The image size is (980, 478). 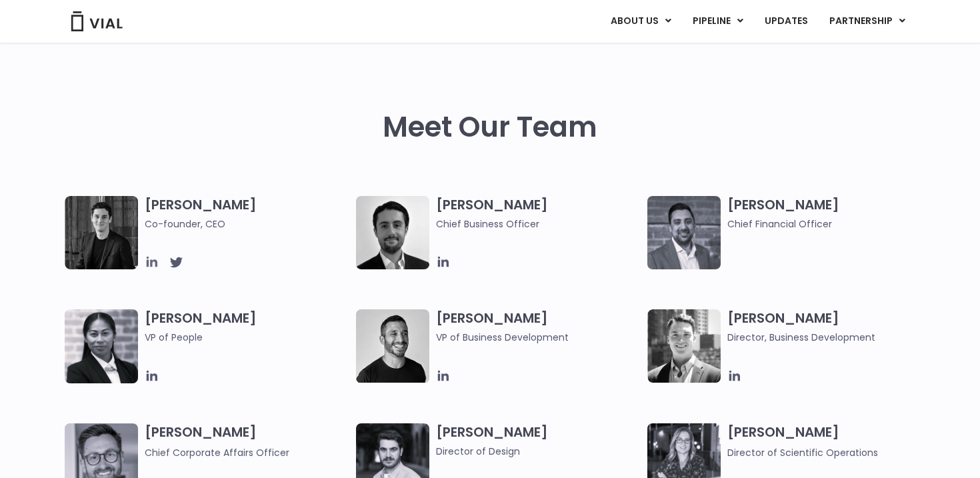 What do you see at coordinates (867, 21) in the screenshot?
I see `a: PARTNERSHIPMenu Toggle` at bounding box center [867, 21].